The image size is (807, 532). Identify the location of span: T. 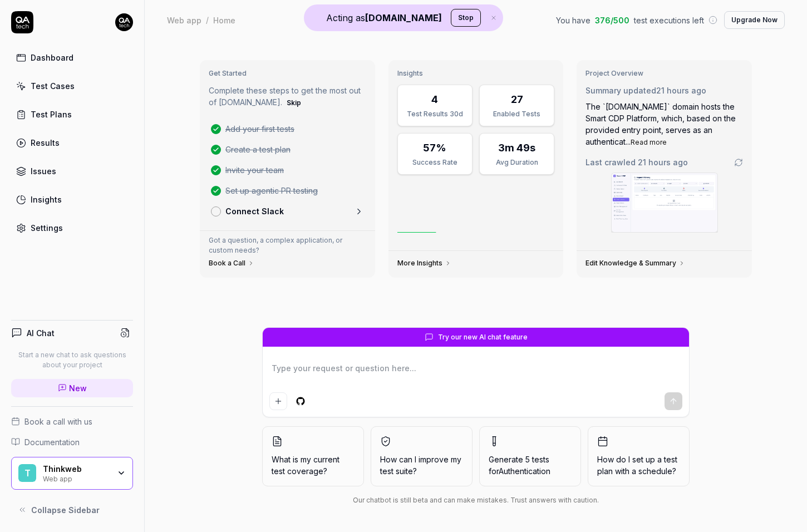
(27, 474).